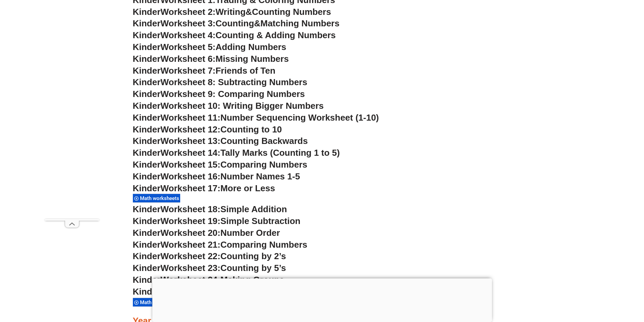  I want to click on span: Worksheet 6:, so click(188, 59).